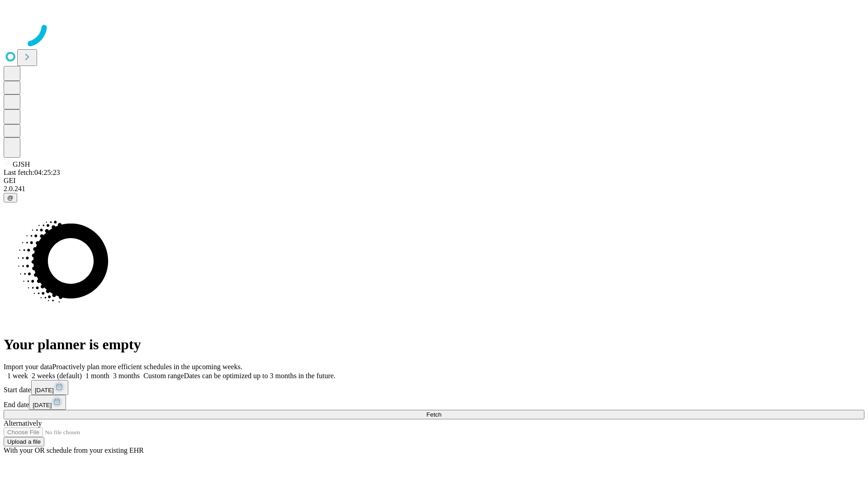  What do you see at coordinates (97, 376) in the screenshot?
I see `span: 1 month` at bounding box center [97, 376].